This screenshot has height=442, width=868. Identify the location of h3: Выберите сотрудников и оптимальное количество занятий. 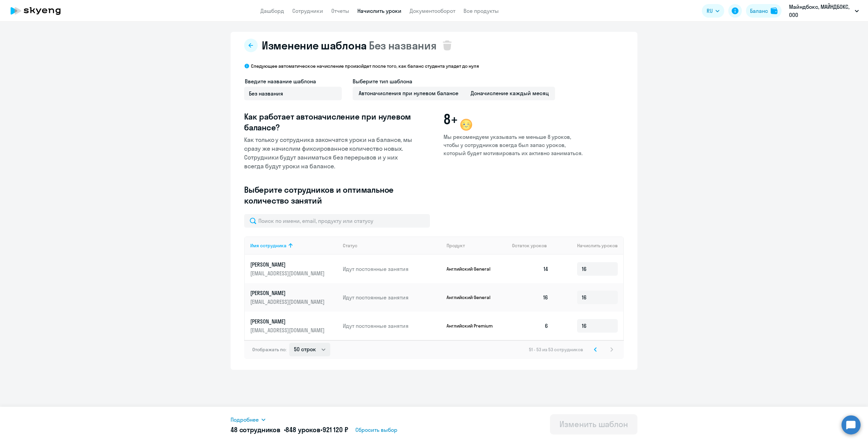
(330, 196).